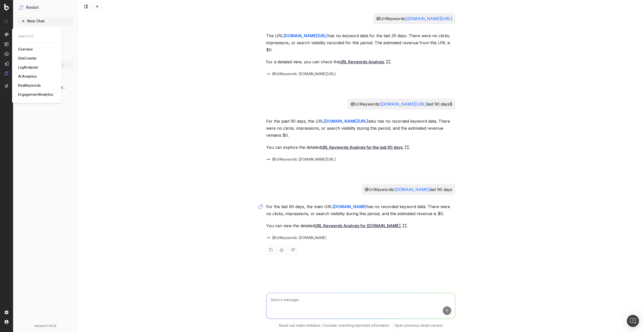 The width and height of the screenshot is (644, 332). Describe the element at coordinates (415, 18) in the screenshot. I see `p: @UrlKeywords:` at that location.